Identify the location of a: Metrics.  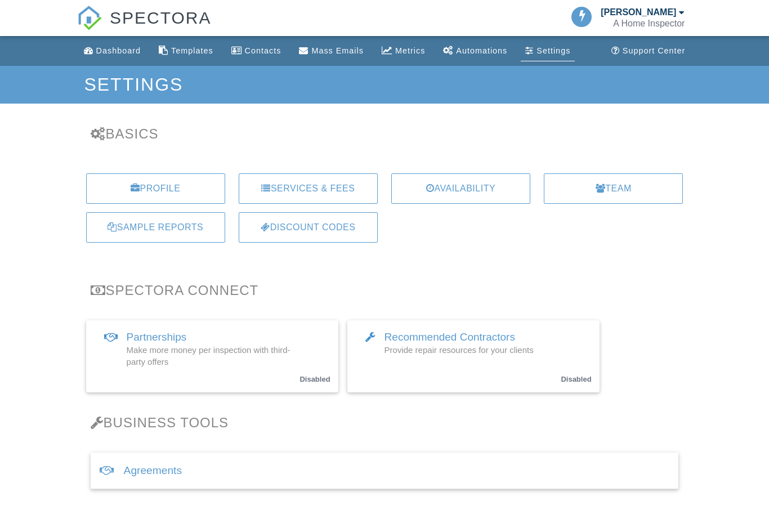
(403, 51).